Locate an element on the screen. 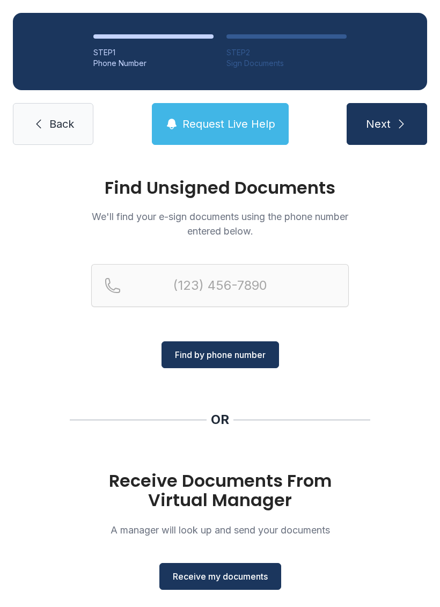  span: Request Live Help is located at coordinates (229, 124).